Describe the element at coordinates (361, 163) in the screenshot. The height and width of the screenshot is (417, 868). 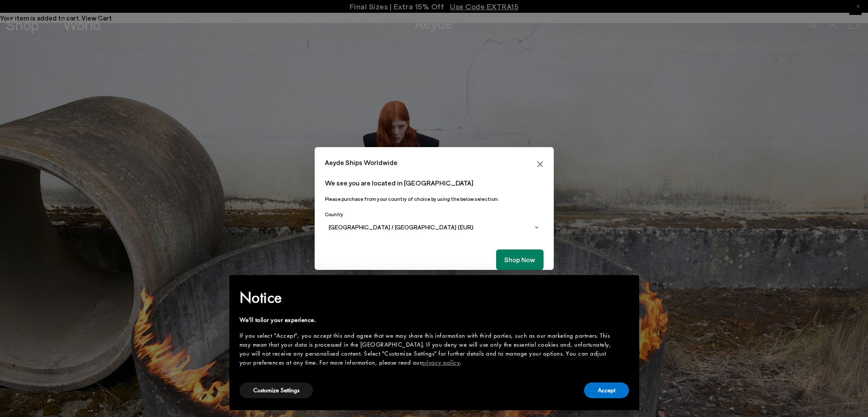
I see `span: Aeyde Ships Worldwide` at that location.